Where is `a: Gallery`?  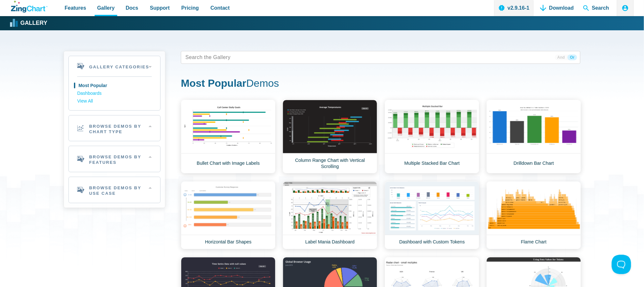
a: Gallery is located at coordinates (29, 23).